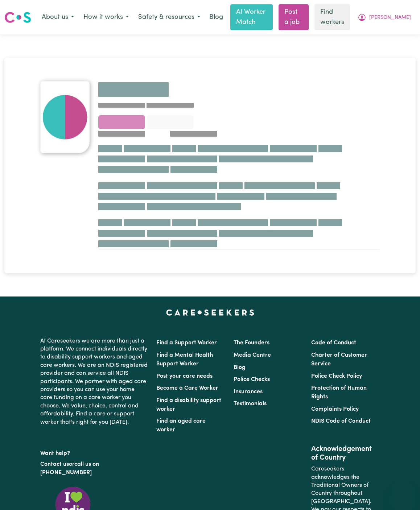 This screenshot has height=510, width=420. What do you see at coordinates (339, 393) in the screenshot?
I see `a: Protection of Human Rights` at bounding box center [339, 393].